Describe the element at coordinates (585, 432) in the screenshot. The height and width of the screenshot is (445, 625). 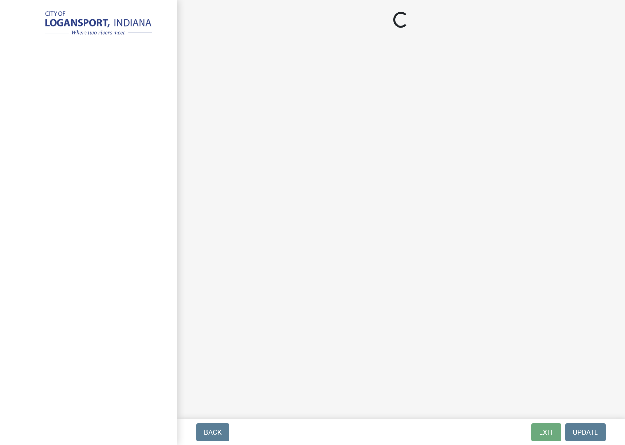
I see `span: Update` at that location.